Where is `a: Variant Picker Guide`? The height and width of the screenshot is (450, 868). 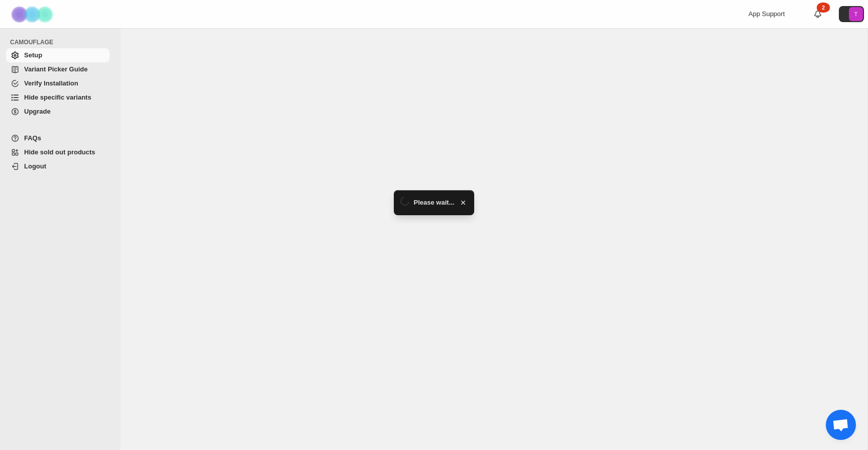
a: Variant Picker Guide is located at coordinates (58, 69).